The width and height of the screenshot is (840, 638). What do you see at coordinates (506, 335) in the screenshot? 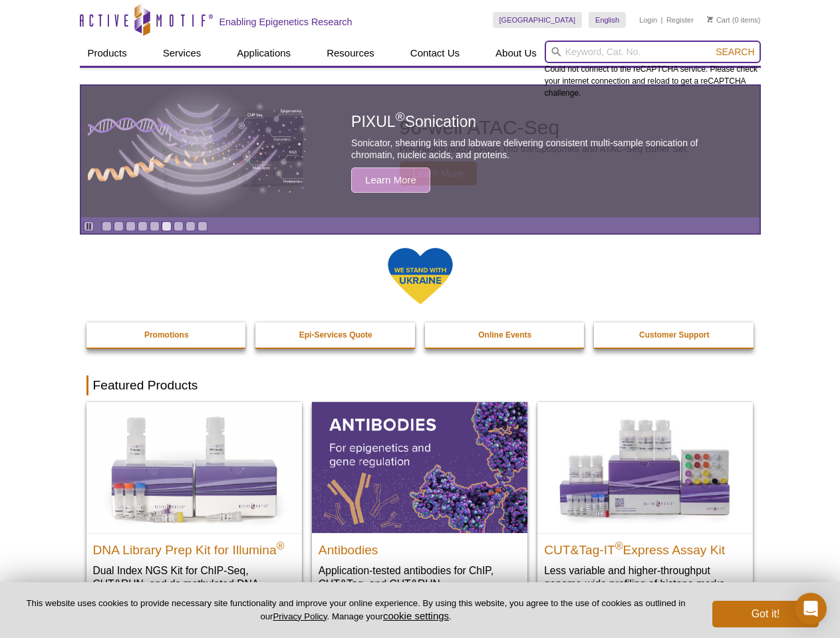
I see `a: Online Events` at bounding box center [506, 335].